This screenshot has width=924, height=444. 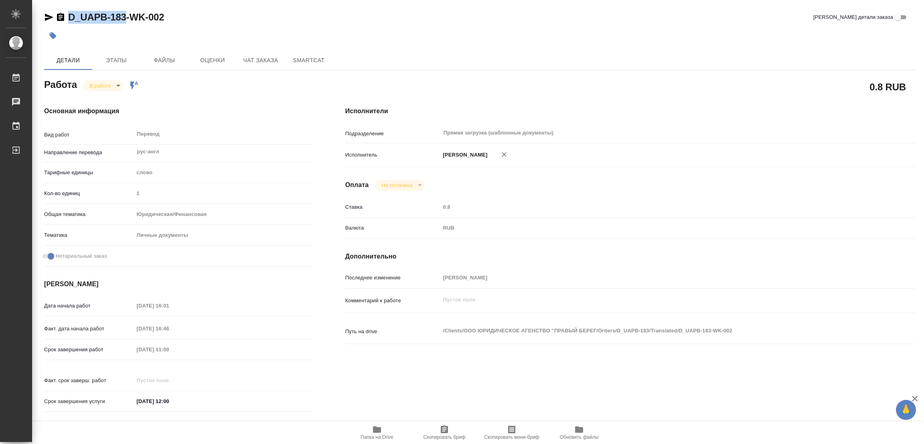 I want to click on h4: Оплата, so click(x=357, y=185).